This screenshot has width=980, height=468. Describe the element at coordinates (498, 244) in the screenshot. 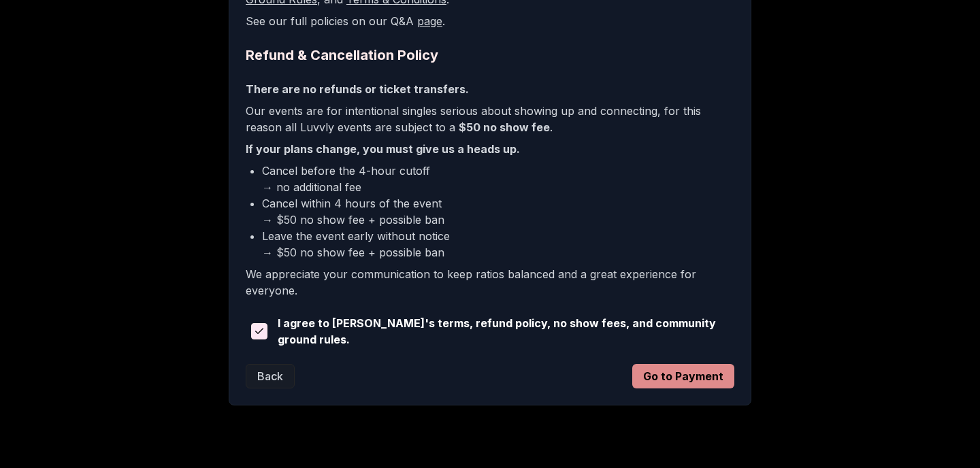

I see `li: Leave the event early without notice → $50 no show fee + possible ban` at that location.